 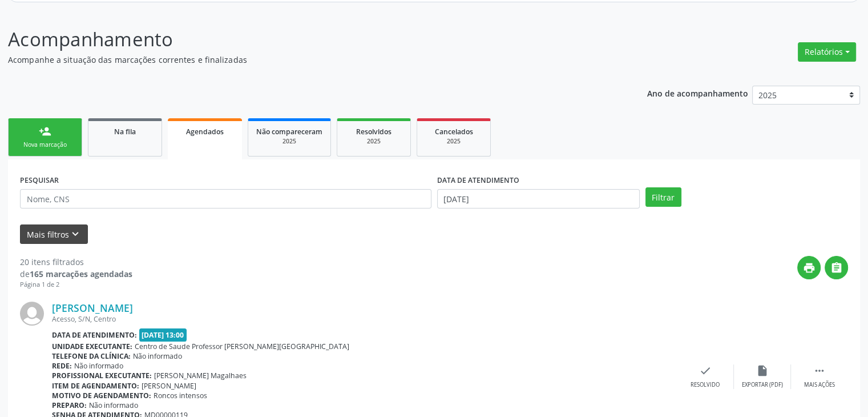 What do you see at coordinates (698, 93) in the screenshot?
I see `p: Ano de acompanhamento` at bounding box center [698, 93].